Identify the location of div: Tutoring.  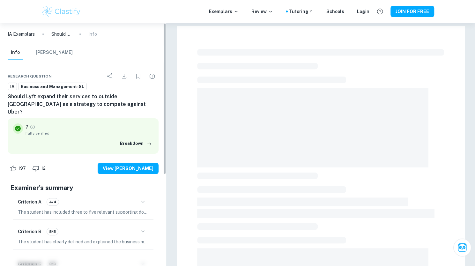
(301, 11).